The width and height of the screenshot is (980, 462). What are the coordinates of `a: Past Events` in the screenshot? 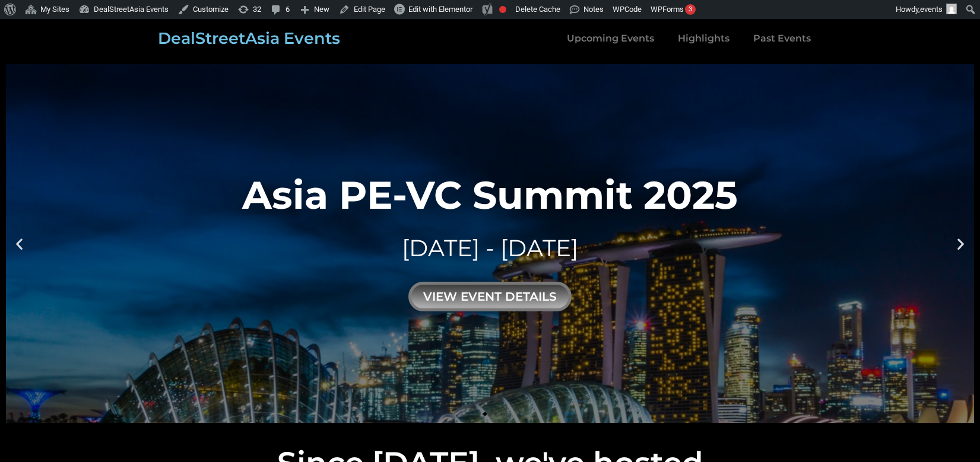 It's located at (781, 39).